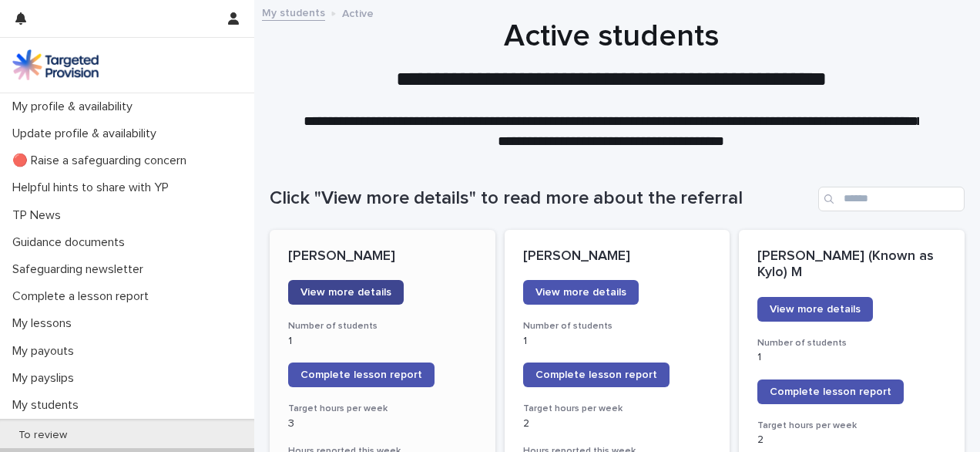 The image size is (980, 452). Describe the element at coordinates (892, 199) in the screenshot. I see `input: Search` at that location.